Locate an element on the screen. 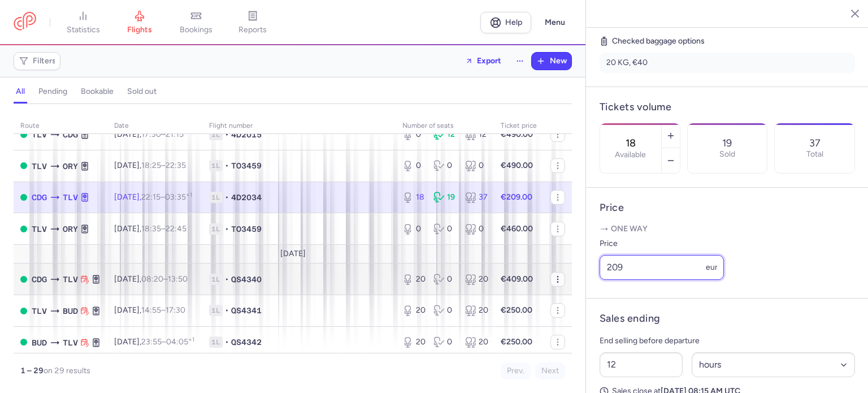 The width and height of the screenshot is (868, 393). a: bookings is located at coordinates (196, 23).